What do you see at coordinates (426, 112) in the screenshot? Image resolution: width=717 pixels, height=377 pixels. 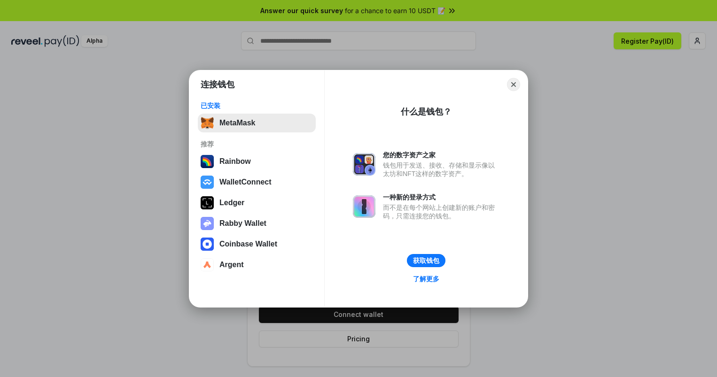 I see `div: 什么是钱包？` at bounding box center [426, 112].